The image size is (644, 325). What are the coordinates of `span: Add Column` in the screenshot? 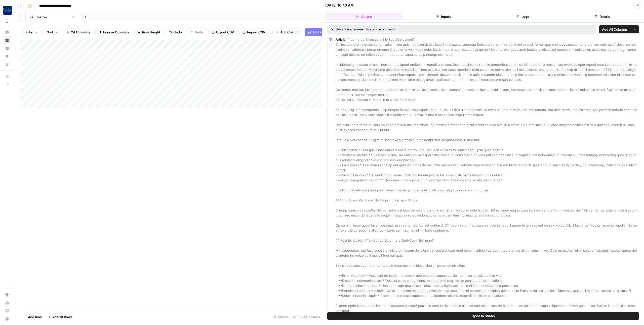 It's located at (290, 32).